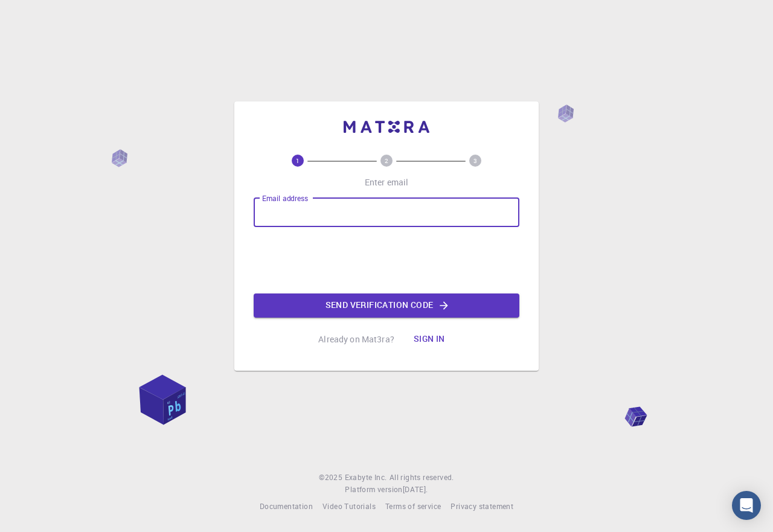 The height and width of the screenshot is (532, 773). What do you see at coordinates (429, 339) in the screenshot?
I see `a: Sign in` at bounding box center [429, 339].